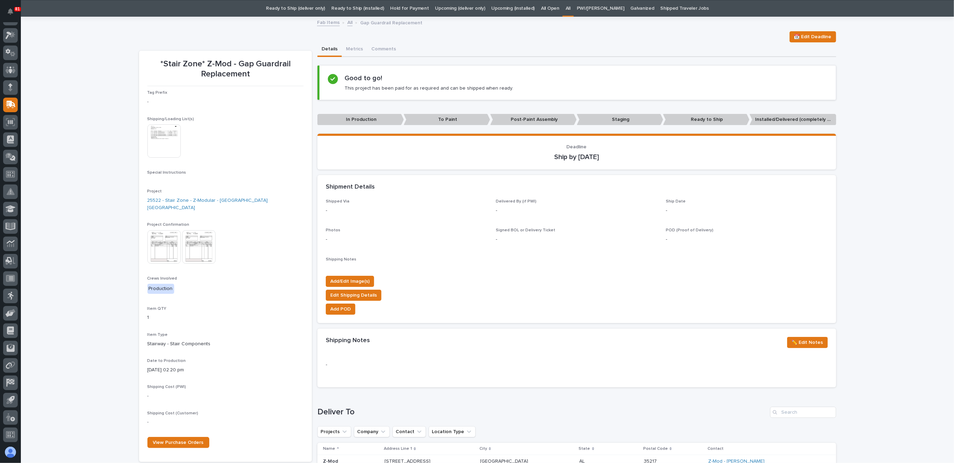  I want to click on h1: Deliver To, so click(542, 412).